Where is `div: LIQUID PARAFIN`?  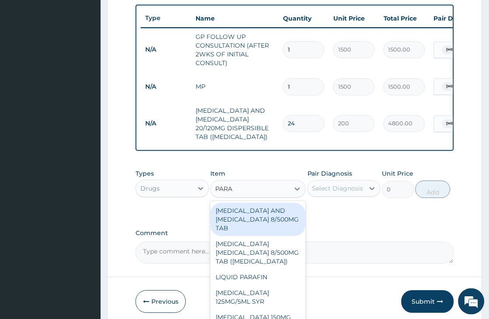 div: LIQUID PARAFIN is located at coordinates (258, 277).